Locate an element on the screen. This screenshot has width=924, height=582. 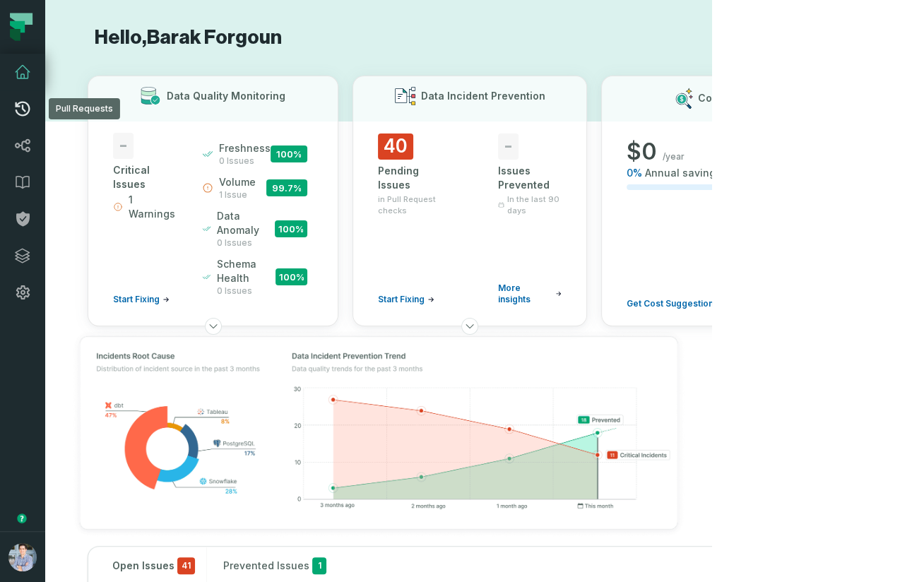
span: 0 % is located at coordinates (635, 173).